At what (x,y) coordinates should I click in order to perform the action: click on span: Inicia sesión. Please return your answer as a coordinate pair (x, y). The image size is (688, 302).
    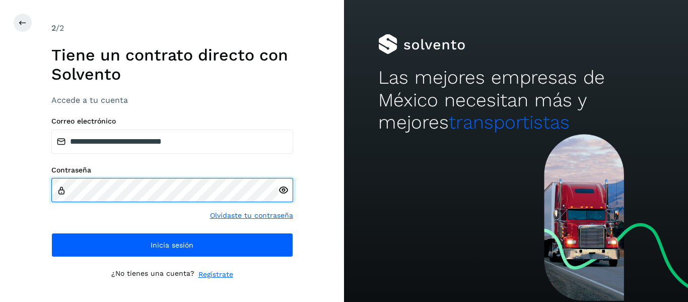
    Looking at the image, I should click on (172, 245).